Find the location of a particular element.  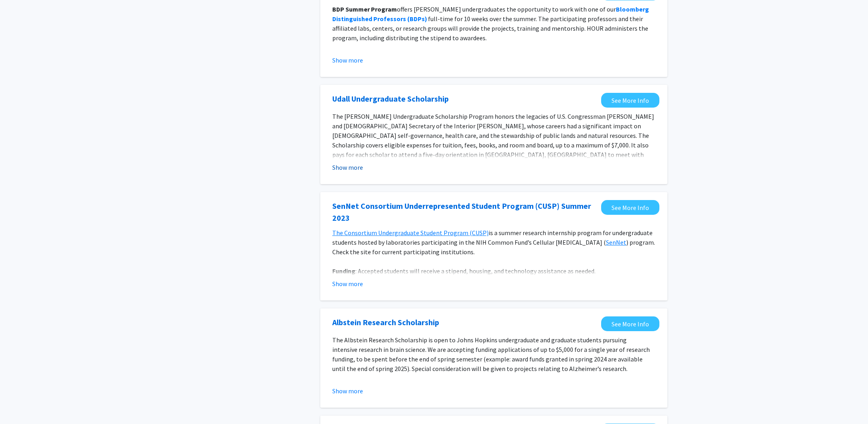

p: : Accepted students will receive a stipend, housing, and technology assistance as needed. is located at coordinates (494, 271).